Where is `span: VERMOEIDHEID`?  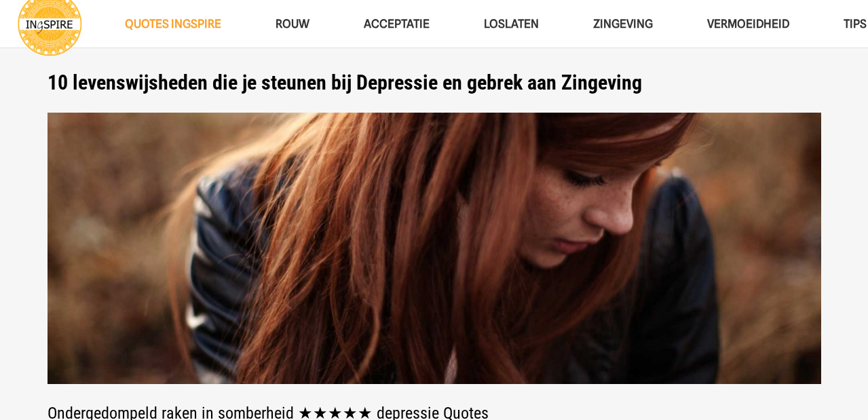
span: VERMOEIDHEID is located at coordinates (747, 24).